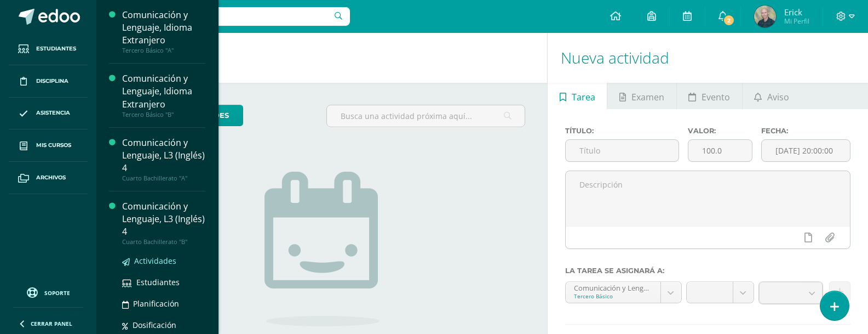 The image size is (868, 334). Describe the element at coordinates (164, 222) in the screenshot. I see `a: Comunicación y Lenguaje, L3 (Inglés) 4Cuarto Bachillerato "B"` at that location.